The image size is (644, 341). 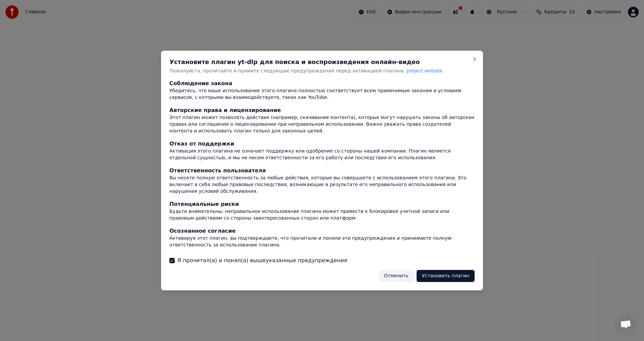 What do you see at coordinates (424, 71) in the screenshot?
I see `span: project website` at bounding box center [424, 71].